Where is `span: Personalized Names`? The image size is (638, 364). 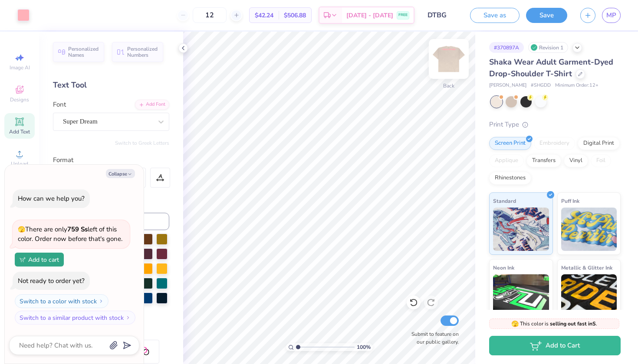
span: Personalized Names is located at coordinates (83, 52).